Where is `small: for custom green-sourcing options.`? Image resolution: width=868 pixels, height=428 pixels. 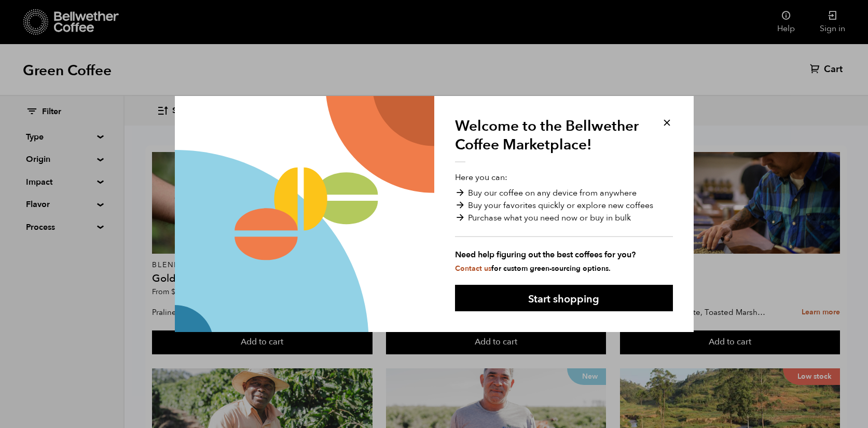 small: for custom green-sourcing options. is located at coordinates (533, 268).